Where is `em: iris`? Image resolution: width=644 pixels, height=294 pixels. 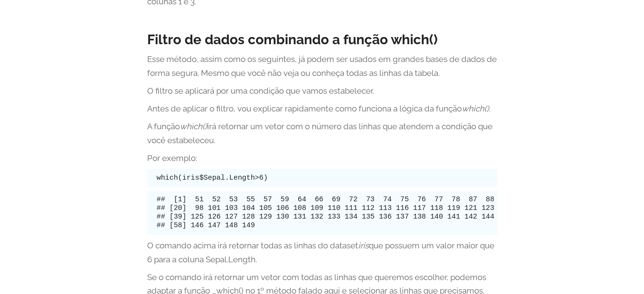 em: iris is located at coordinates (364, 246).